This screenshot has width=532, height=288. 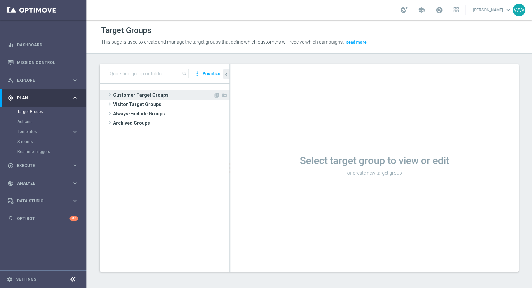 What do you see at coordinates (148, 74) in the screenshot?
I see `input: Quick find group or folder` at bounding box center [148, 74].